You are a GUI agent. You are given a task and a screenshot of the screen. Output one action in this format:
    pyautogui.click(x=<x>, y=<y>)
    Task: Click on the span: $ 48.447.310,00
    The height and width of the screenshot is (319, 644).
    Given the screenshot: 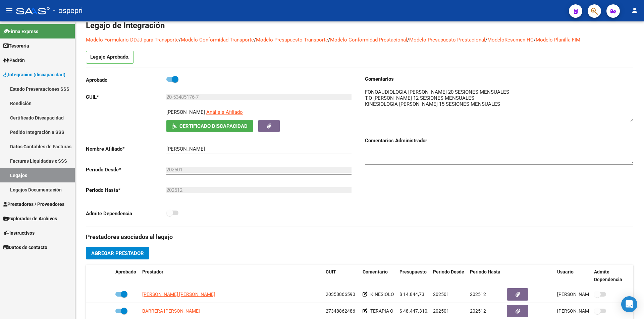 What is the action you would take?
    pyautogui.click(x=417, y=311)
    